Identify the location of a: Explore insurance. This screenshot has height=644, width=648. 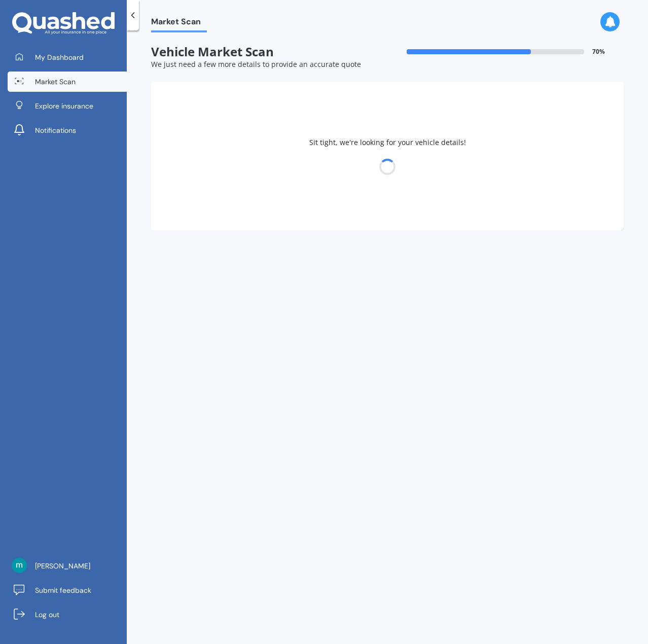
(67, 106).